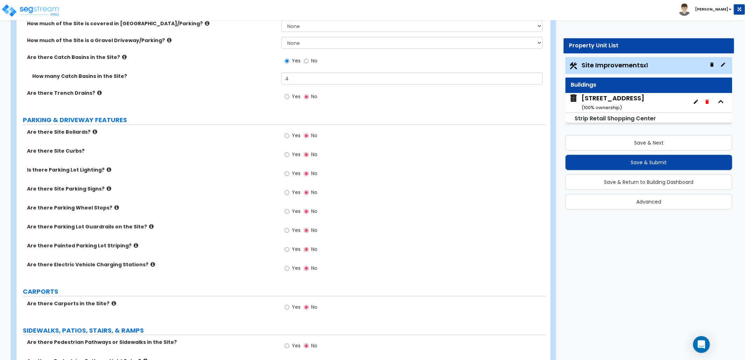 This screenshot has height=360, width=745. Describe the element at coordinates (154, 76) in the screenshot. I see `label: How many Catch Basins in the Site?` at that location.